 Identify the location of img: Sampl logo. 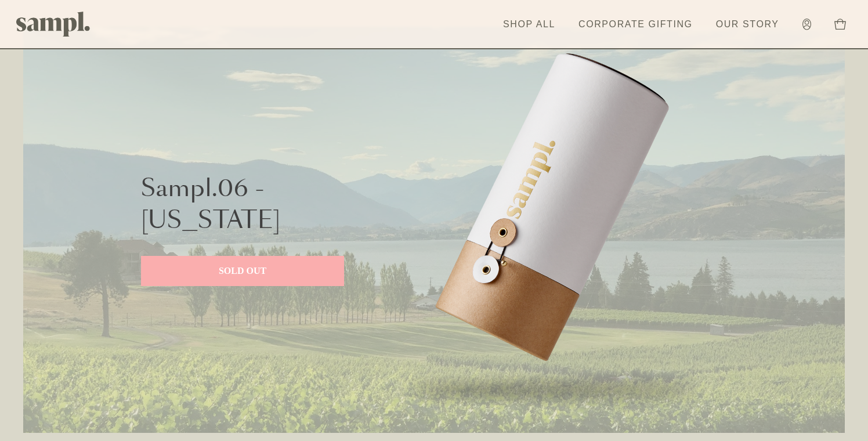
(53, 24).